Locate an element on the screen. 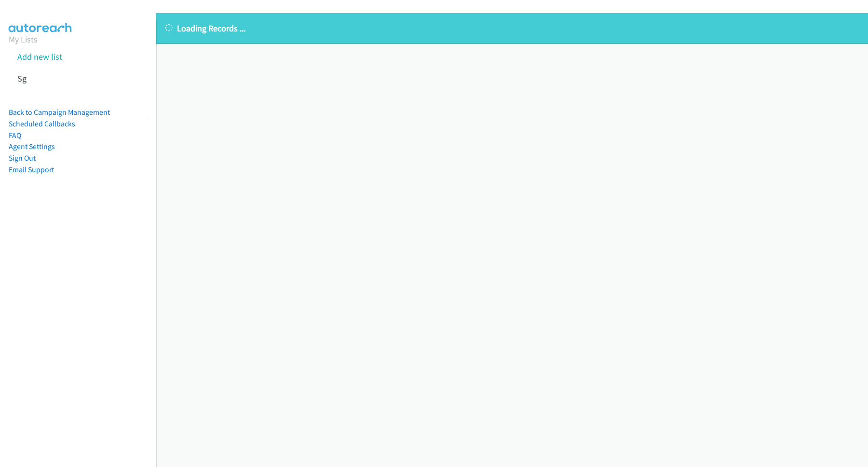 The height and width of the screenshot is (467, 868). a: Back to Campaign Management is located at coordinates (59, 112).